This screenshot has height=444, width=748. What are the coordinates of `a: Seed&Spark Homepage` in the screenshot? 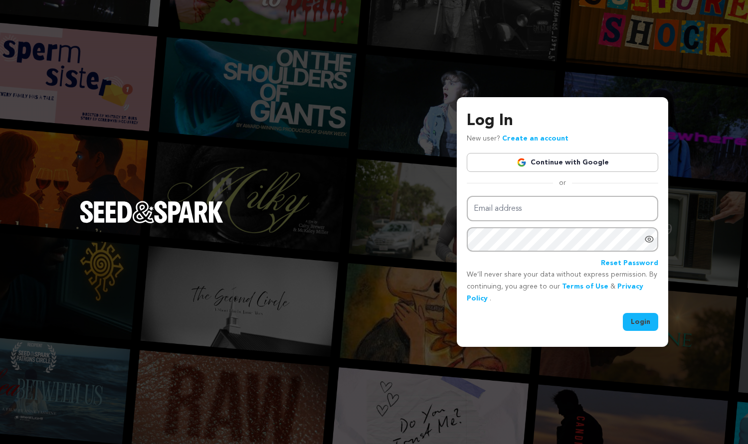 It's located at (152, 222).